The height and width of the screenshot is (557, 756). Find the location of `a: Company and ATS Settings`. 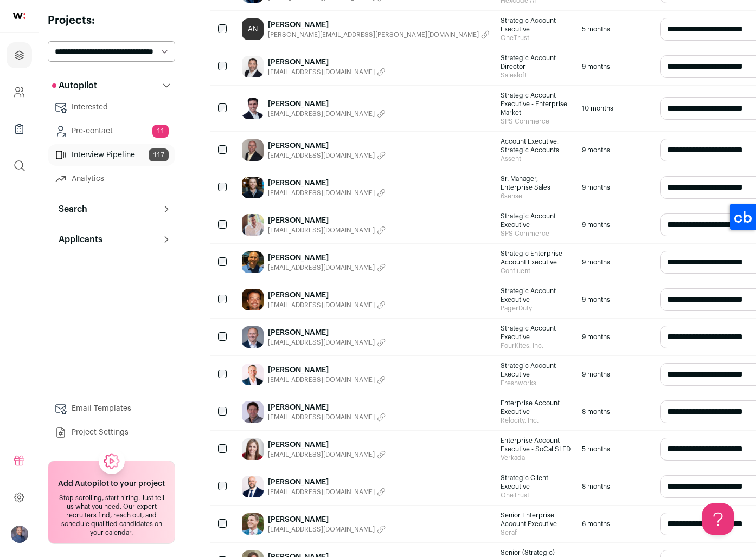

a: Company and ATS Settings is located at coordinates (19, 92).